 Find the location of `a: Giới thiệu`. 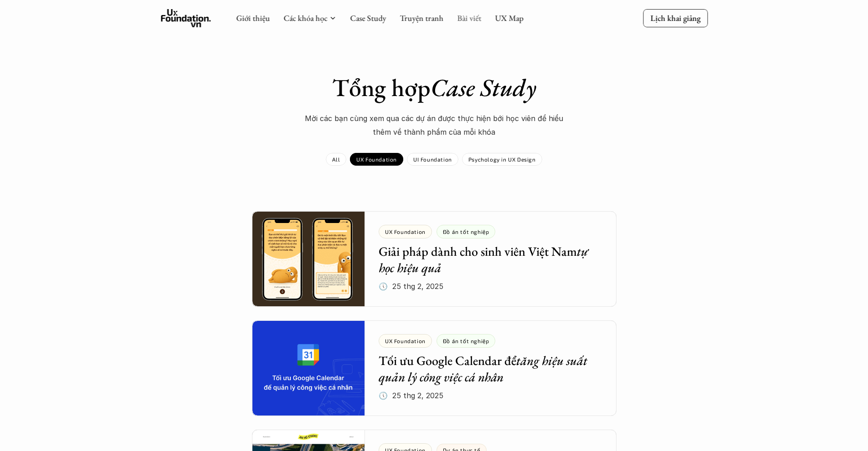

a: Giới thiệu is located at coordinates (253, 18).